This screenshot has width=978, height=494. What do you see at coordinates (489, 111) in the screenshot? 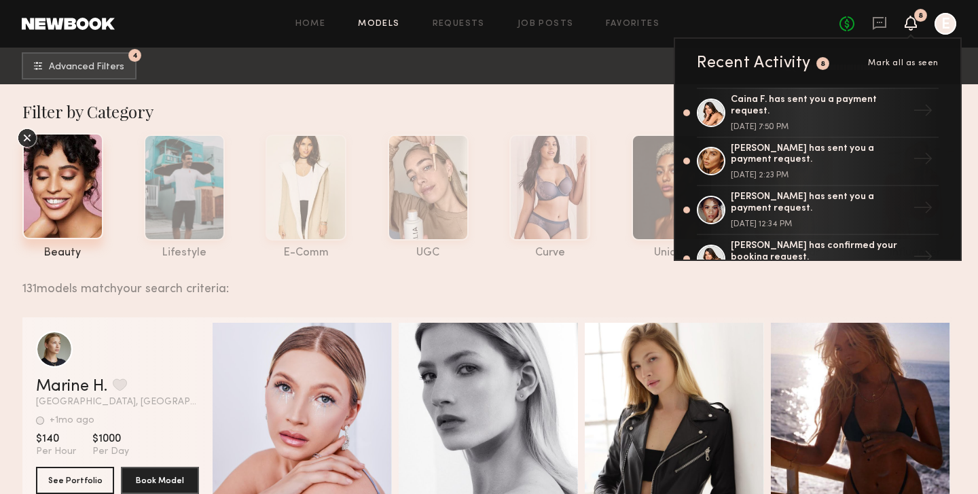
I see `div: Filter by Category` at bounding box center [489, 111].